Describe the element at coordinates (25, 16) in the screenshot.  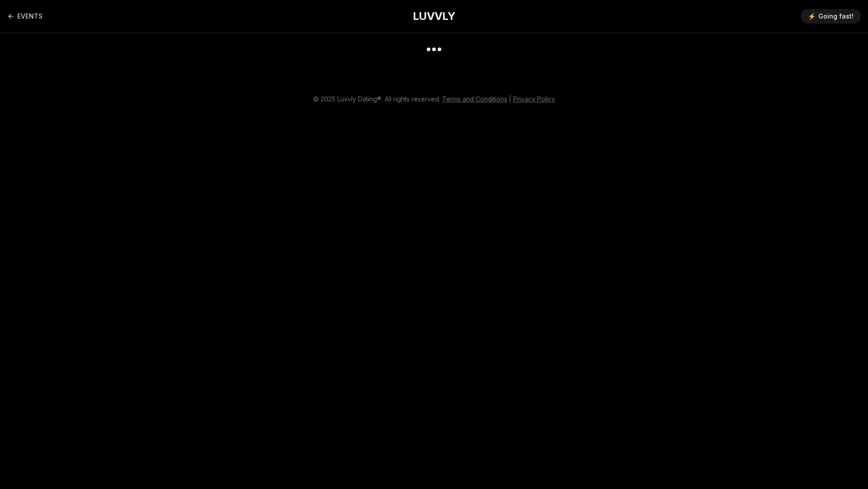
I see `a: Back to events` at that location.